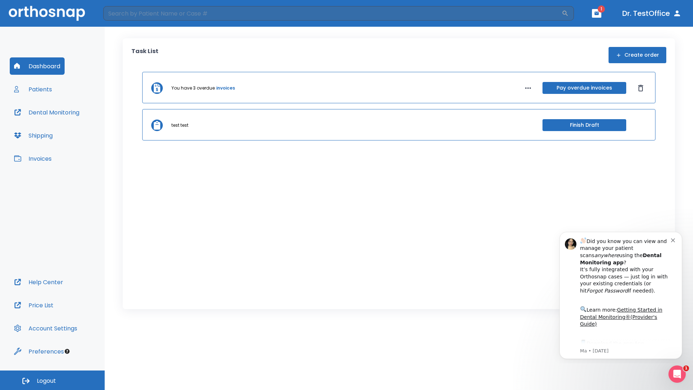 This screenshot has width=693, height=390. What do you see at coordinates (46, 381) in the screenshot?
I see `span: Logout` at bounding box center [46, 381].